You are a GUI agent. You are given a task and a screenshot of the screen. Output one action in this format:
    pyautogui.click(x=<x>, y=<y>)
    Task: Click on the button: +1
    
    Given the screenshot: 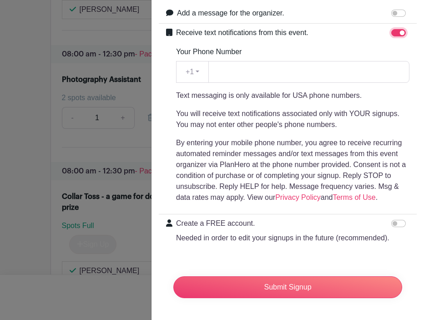 What is the action you would take?
    pyautogui.click(x=193, y=72)
    